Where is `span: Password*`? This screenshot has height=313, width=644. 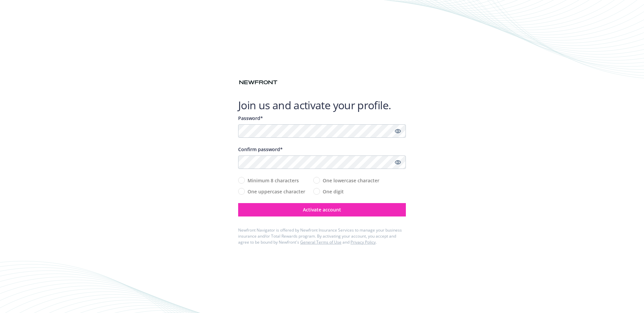 span: Password* is located at coordinates (251, 118).